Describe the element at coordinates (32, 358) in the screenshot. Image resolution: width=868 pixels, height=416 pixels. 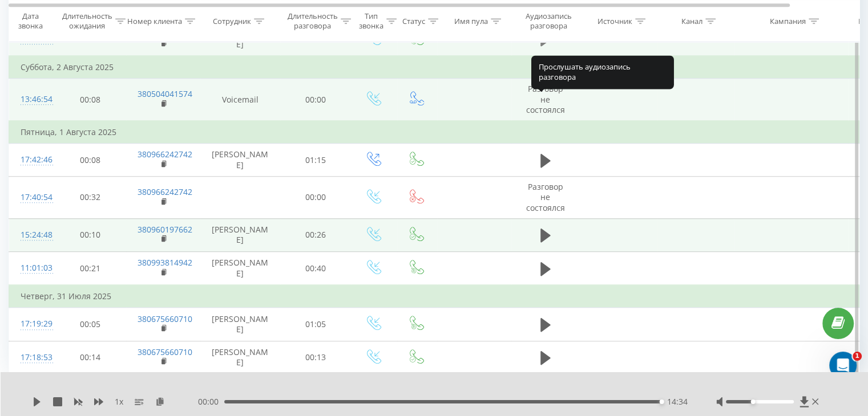
I see `div: 17:18:53` at that location.